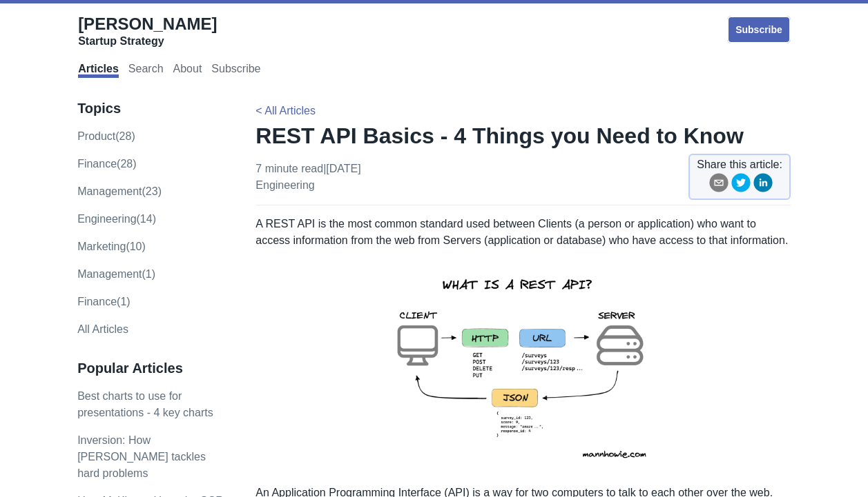 The height and width of the screenshot is (497, 868). What do you see at coordinates (152, 368) in the screenshot?
I see `h3: Popular Articles` at bounding box center [152, 368].